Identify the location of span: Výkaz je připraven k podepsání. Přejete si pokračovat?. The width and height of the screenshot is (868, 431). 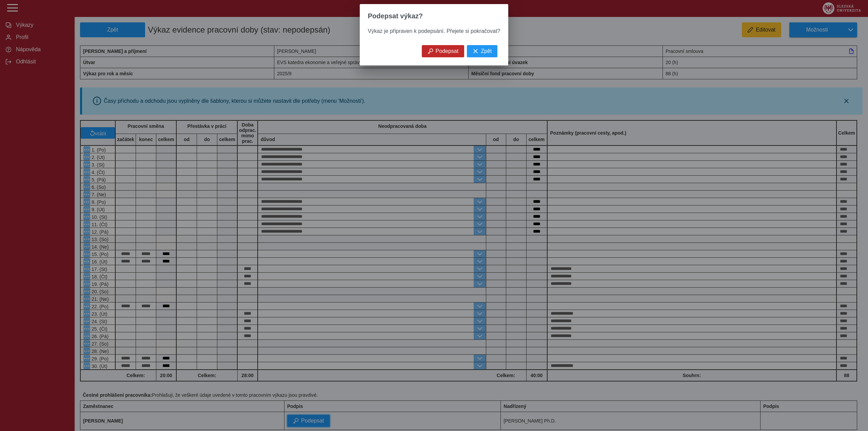
(434, 31).